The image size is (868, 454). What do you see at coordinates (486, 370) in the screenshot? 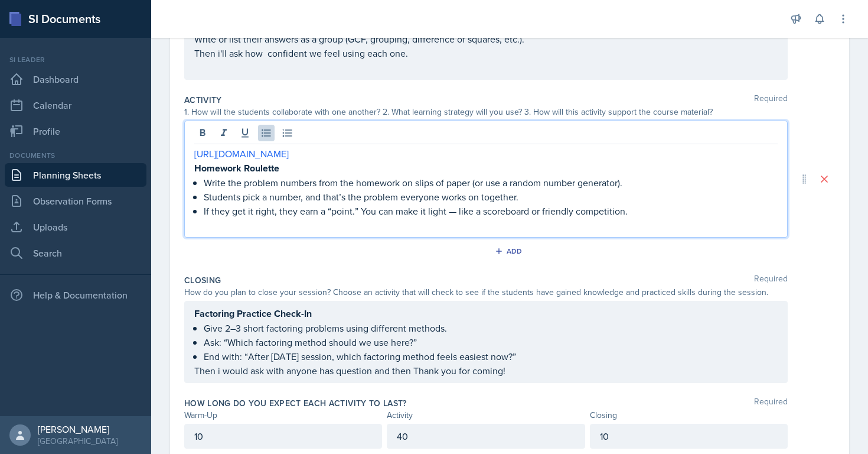
I see `p: Then i would ask with anyone has question and then Thank you for coming!` at bounding box center [486, 370].